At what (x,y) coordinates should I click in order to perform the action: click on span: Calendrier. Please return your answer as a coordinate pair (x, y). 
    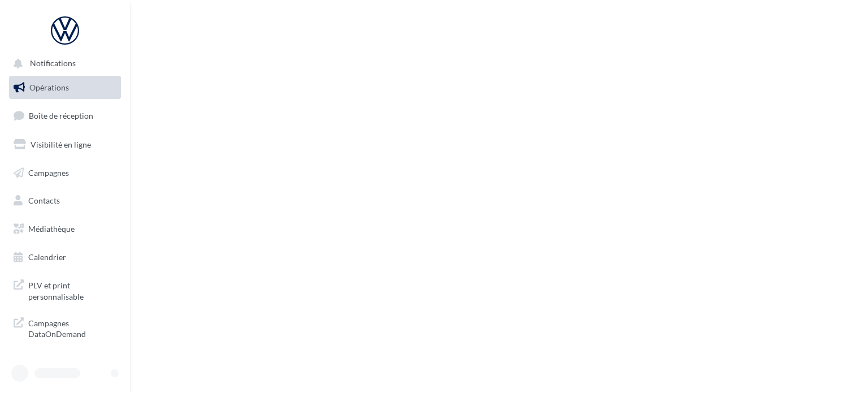
    Looking at the image, I should click on (47, 257).